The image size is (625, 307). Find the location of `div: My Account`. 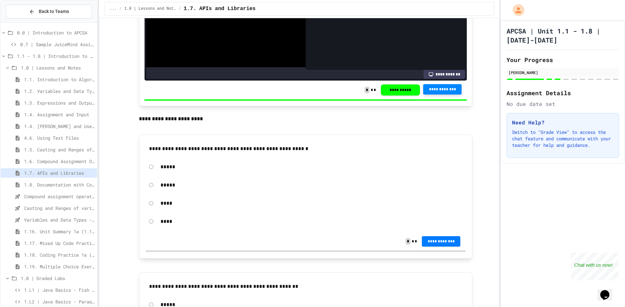

div: My Account is located at coordinates (516, 10).